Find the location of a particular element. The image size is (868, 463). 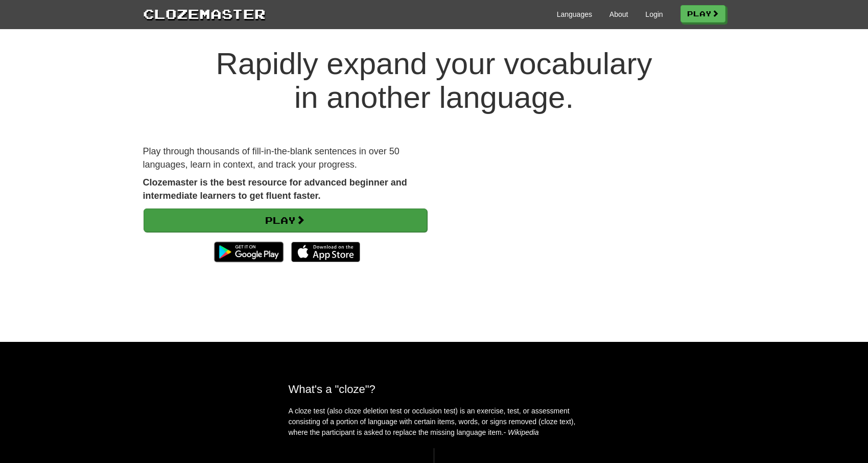

em: - Wikipedia is located at coordinates (521, 432).